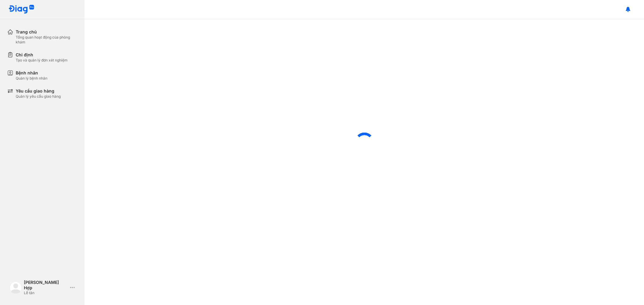 The width and height of the screenshot is (644, 305). I want to click on div: Yêu cầu giao hàng, so click(38, 91).